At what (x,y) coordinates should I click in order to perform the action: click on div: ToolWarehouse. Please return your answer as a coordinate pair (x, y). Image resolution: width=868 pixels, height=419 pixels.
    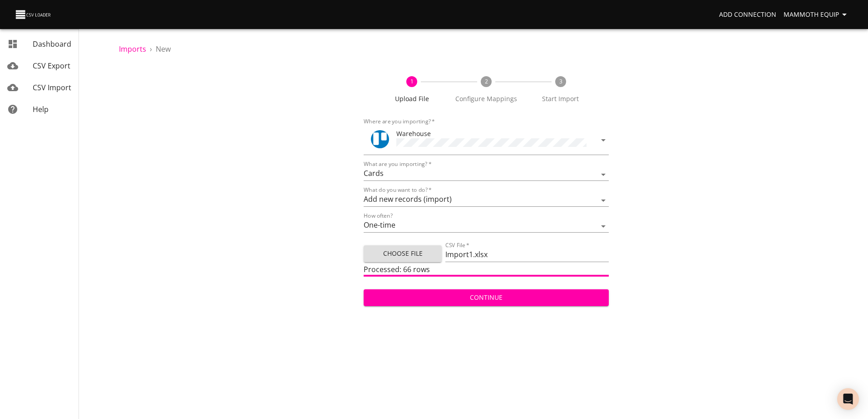
    Looking at the image, I should click on (485, 140).